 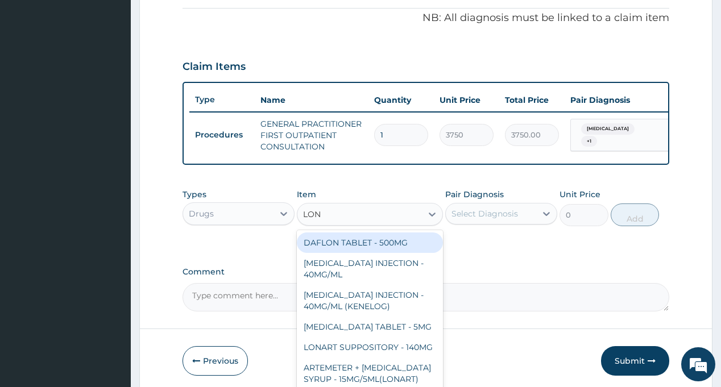 What do you see at coordinates (531, 100) in the screenshot?
I see `th: Total Price` at bounding box center [531, 100].